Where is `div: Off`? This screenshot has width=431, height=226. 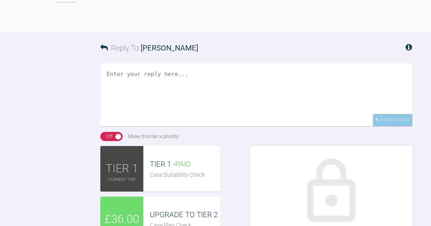
div: Off is located at coordinates (109, 136).